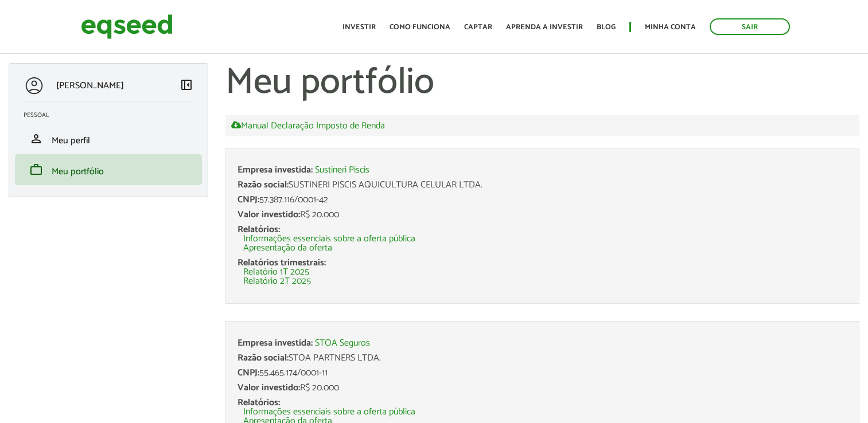  I want to click on span: Relatórios trimestrais:, so click(281, 263).